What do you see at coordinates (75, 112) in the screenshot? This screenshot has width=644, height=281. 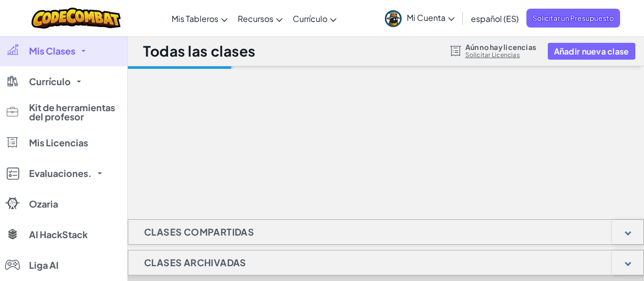 I see `span: Kit de herramientas del profesor` at bounding box center [75, 112].